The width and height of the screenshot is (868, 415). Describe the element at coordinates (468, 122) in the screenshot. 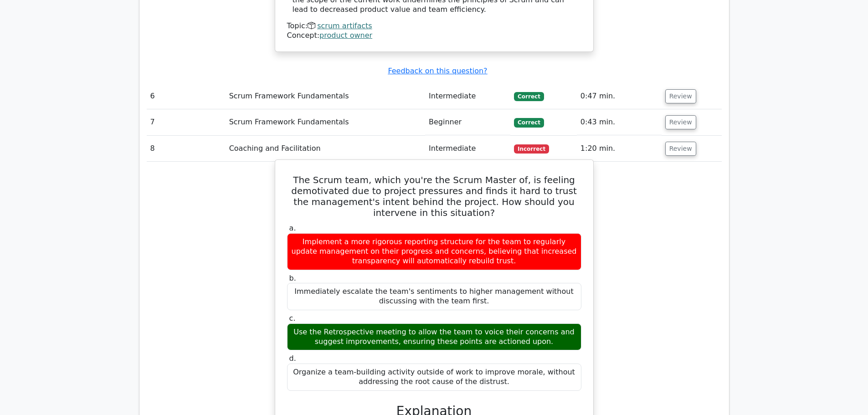

I see `td: Beginner` at that location.